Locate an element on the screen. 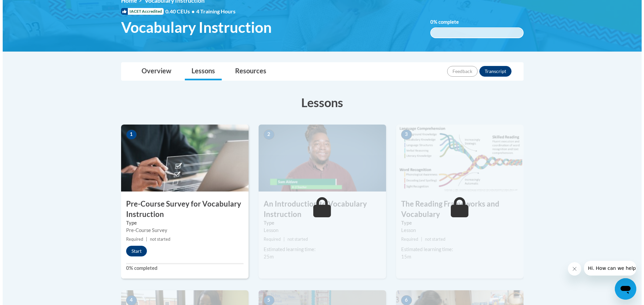  button: Feedback is located at coordinates (459, 71).